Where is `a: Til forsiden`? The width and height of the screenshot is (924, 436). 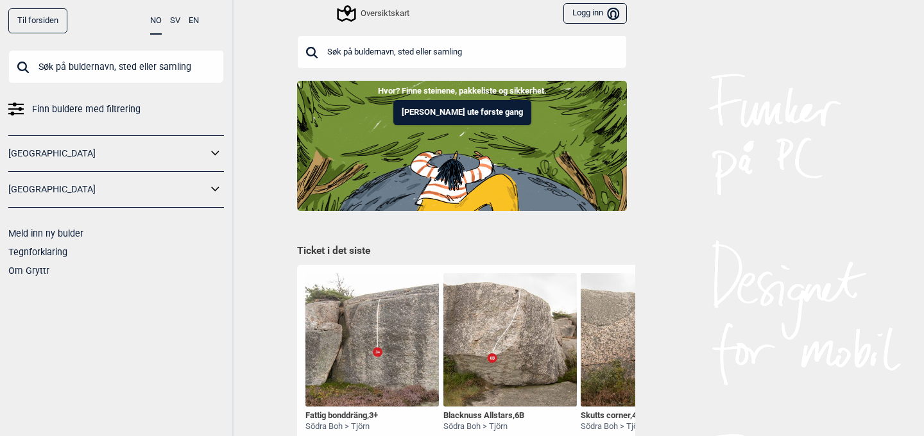 a: Til forsiden is located at coordinates (38, 21).